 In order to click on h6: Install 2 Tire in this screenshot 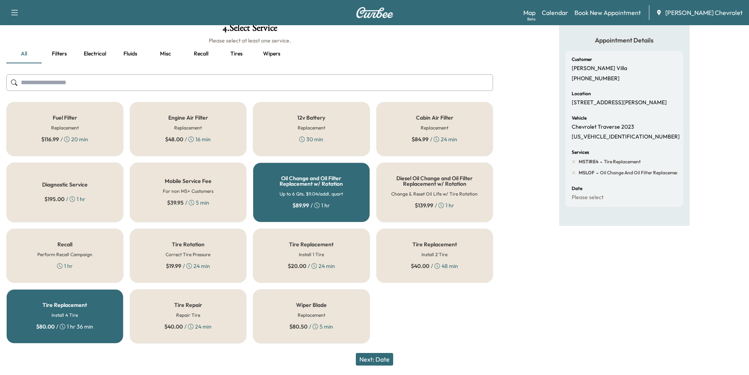, I will do `click(434, 254)`.